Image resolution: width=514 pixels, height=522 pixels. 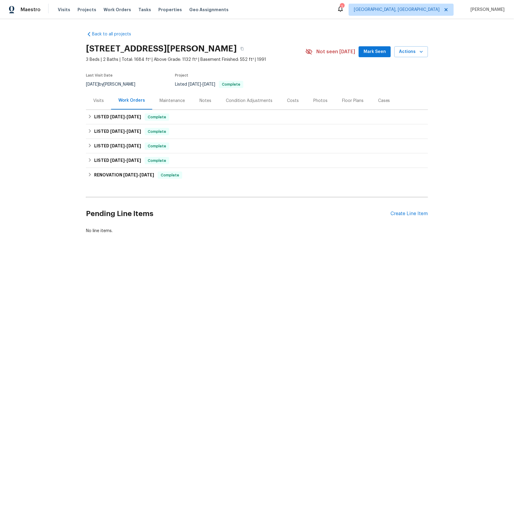 I want to click on span: Visits, so click(x=64, y=10).